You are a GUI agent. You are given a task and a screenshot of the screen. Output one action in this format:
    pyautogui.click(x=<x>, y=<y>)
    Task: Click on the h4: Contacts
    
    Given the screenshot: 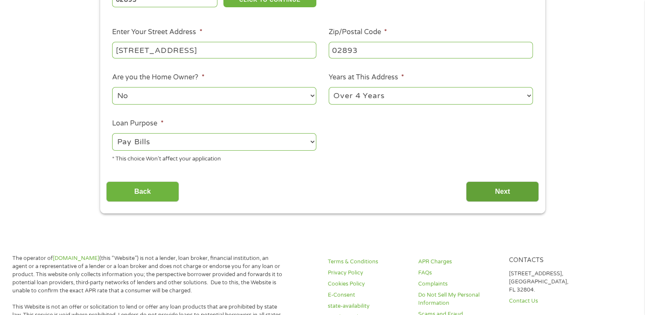 What is the action you would take?
    pyautogui.click(x=549, y=260)
    